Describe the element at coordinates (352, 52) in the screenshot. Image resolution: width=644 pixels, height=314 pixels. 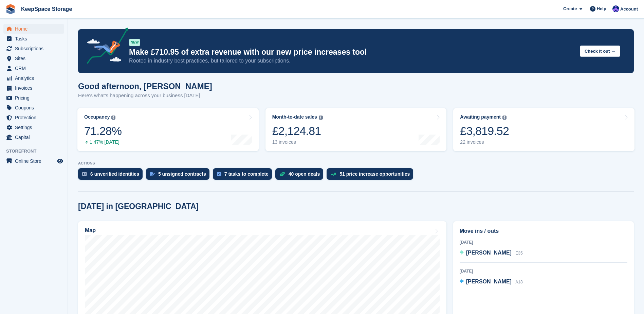
I see `p: Make £710.95 of extra revenue with our new price increases tool` at that location.